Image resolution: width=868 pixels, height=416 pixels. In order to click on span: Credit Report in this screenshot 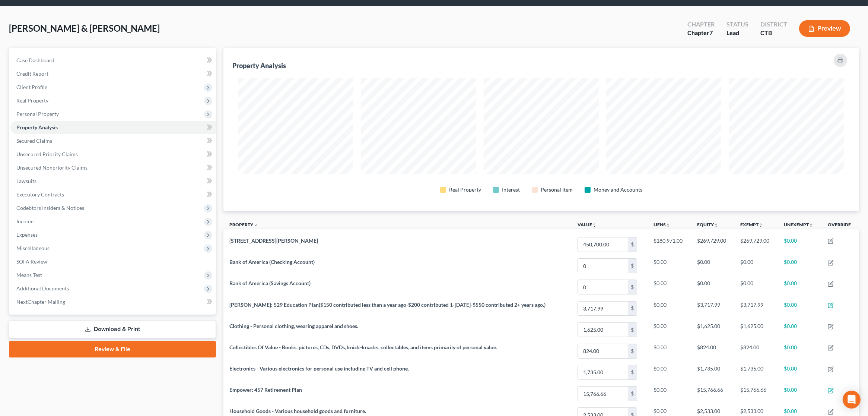, I will do `click(32, 73)`.